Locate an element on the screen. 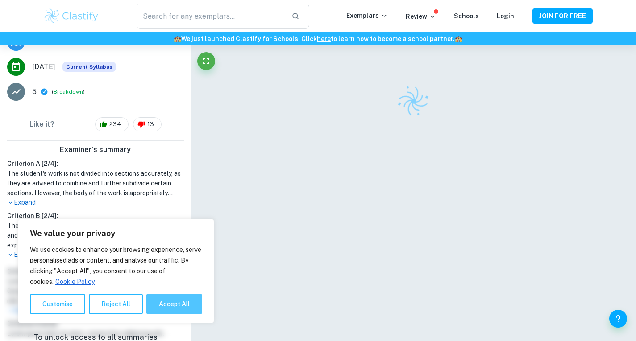 This screenshot has width=636, height=341. a: Clastify logo is located at coordinates (71, 16).